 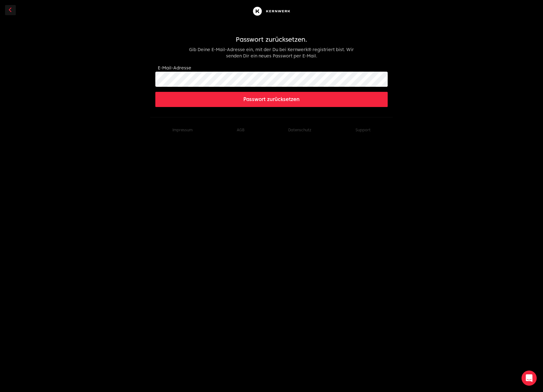 I want to click on button: Support, so click(x=363, y=130).